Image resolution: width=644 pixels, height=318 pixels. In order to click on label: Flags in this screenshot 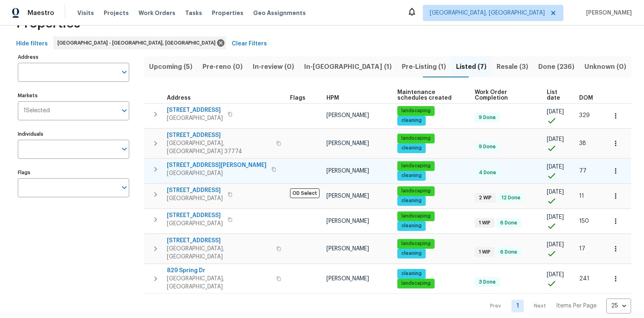, I will do `click(73, 173)`.